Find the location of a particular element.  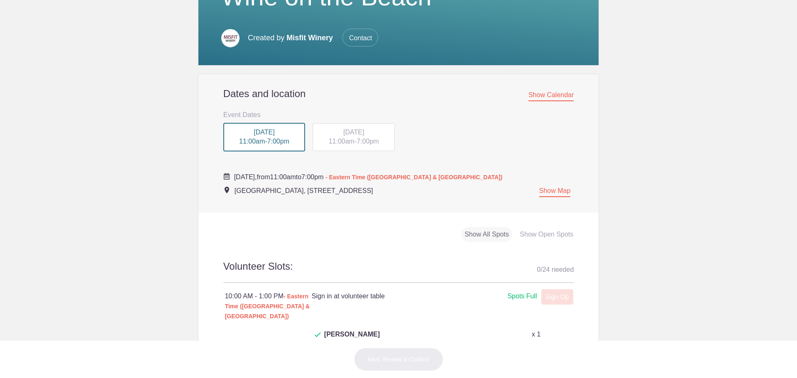

div: 10:00 AM - 1:00 PM is located at coordinates (268, 306).